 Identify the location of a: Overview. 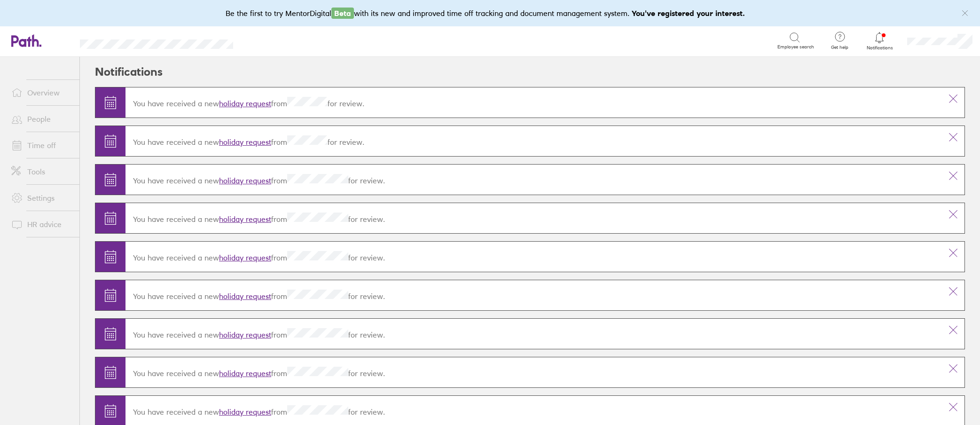
(42, 93).